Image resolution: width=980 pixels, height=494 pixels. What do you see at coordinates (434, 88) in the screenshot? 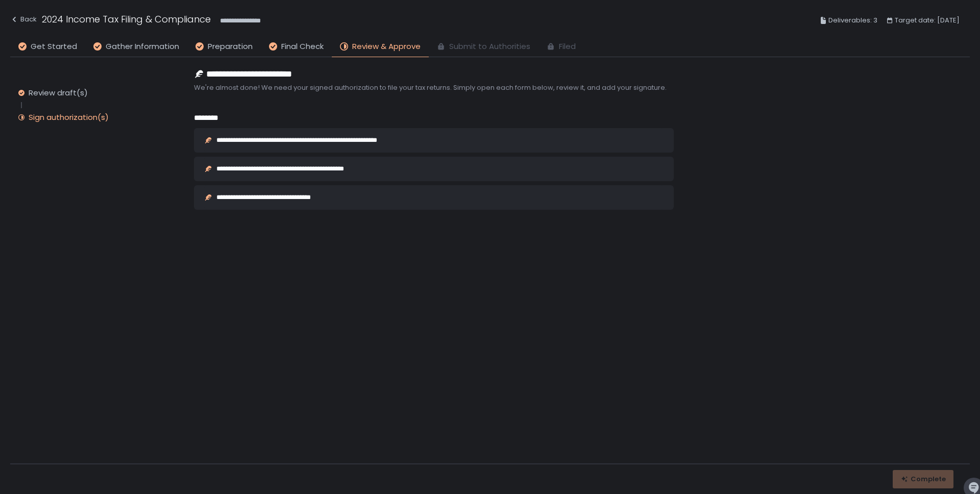
I see `span: We're almost done! We need your signed authorization to file your tax returns. Simply open each f...` at bounding box center [434, 88].